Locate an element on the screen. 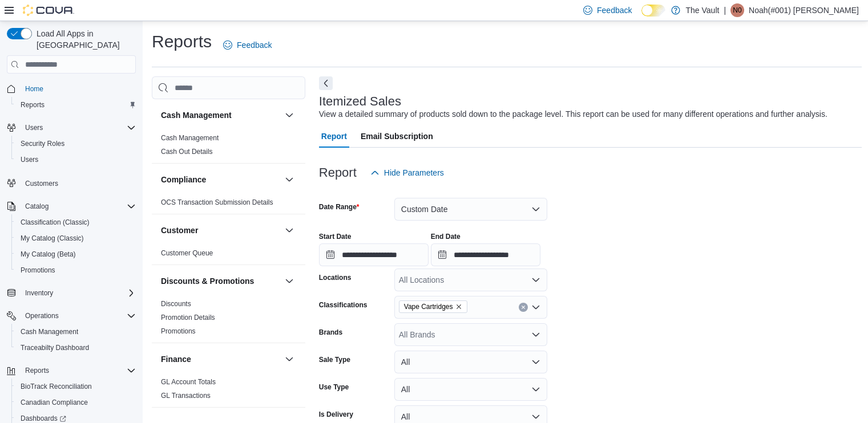 The height and width of the screenshot is (423, 868). div: Noah(#001) Trodick is located at coordinates (737, 10).